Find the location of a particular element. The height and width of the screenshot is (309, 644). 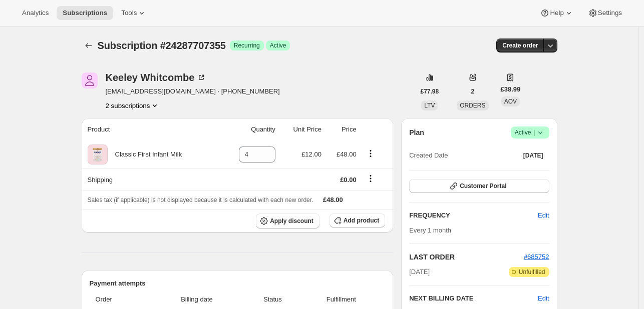

span: Settings is located at coordinates (610, 13).